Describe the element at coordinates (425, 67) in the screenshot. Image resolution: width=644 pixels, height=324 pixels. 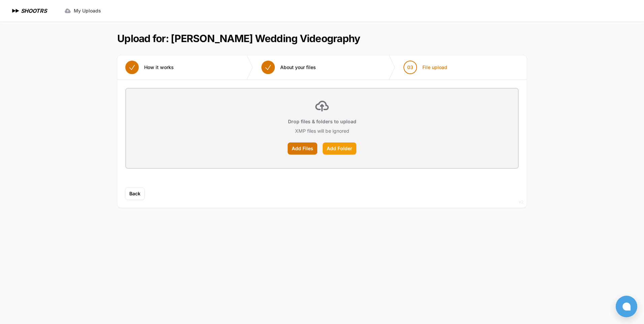
I see `button: 03 File upload` at that location.